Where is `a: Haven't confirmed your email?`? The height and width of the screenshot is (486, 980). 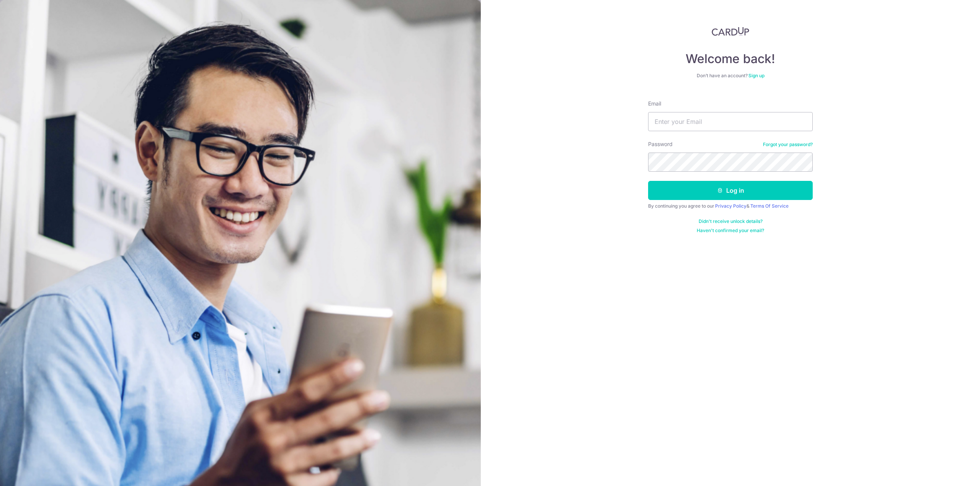
a: Haven't confirmed your email? is located at coordinates (730, 231).